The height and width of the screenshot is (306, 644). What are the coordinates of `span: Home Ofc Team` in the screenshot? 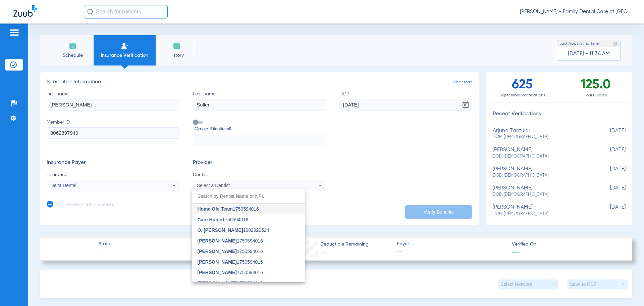 It's located at (216, 208).